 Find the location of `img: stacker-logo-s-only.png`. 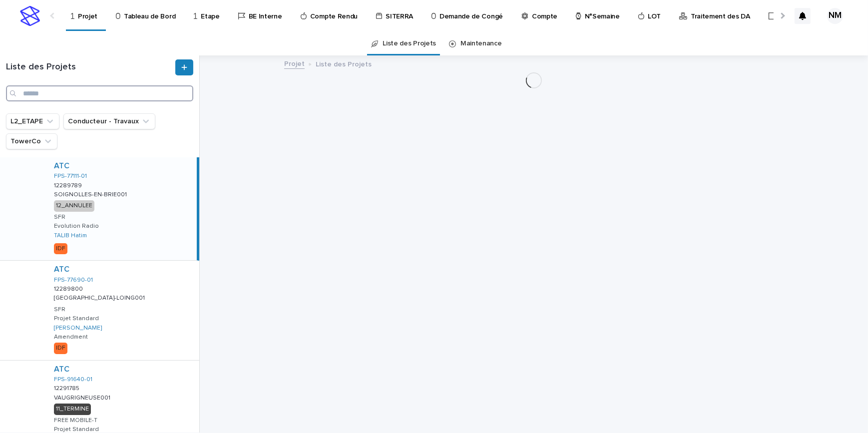

img: stacker-logo-s-only.png is located at coordinates (30, 16).